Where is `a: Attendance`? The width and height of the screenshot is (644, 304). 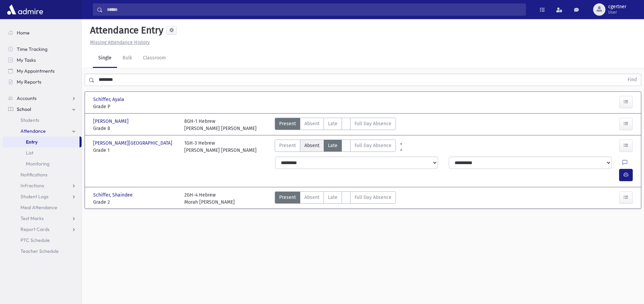
a: Attendance is located at coordinates (42, 131).